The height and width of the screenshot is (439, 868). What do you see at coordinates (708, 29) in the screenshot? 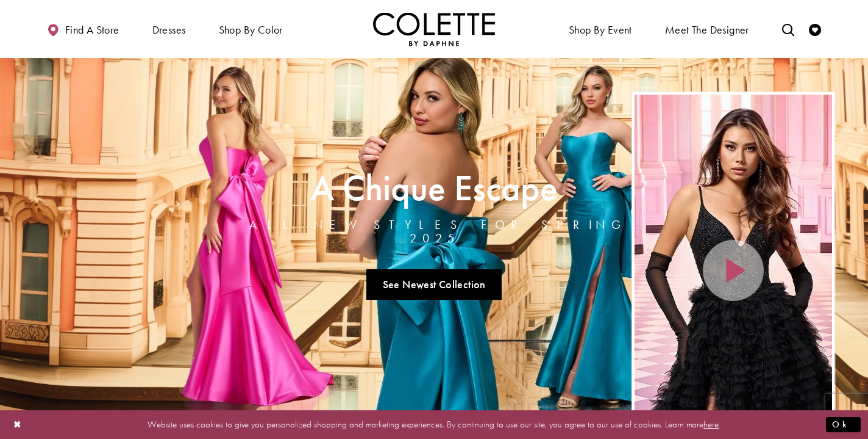
I see `a: Meet the designer` at bounding box center [708, 29].